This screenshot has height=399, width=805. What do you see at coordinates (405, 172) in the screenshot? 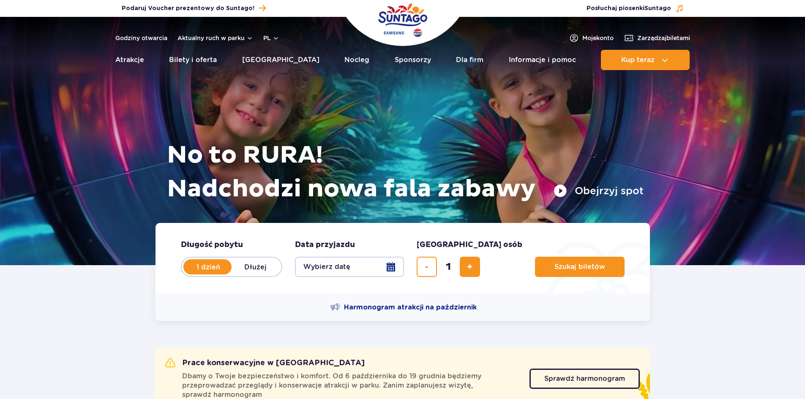
I see `h1: No to RURA! Nadchodzi nowa fala zabawy` at bounding box center [405, 172].